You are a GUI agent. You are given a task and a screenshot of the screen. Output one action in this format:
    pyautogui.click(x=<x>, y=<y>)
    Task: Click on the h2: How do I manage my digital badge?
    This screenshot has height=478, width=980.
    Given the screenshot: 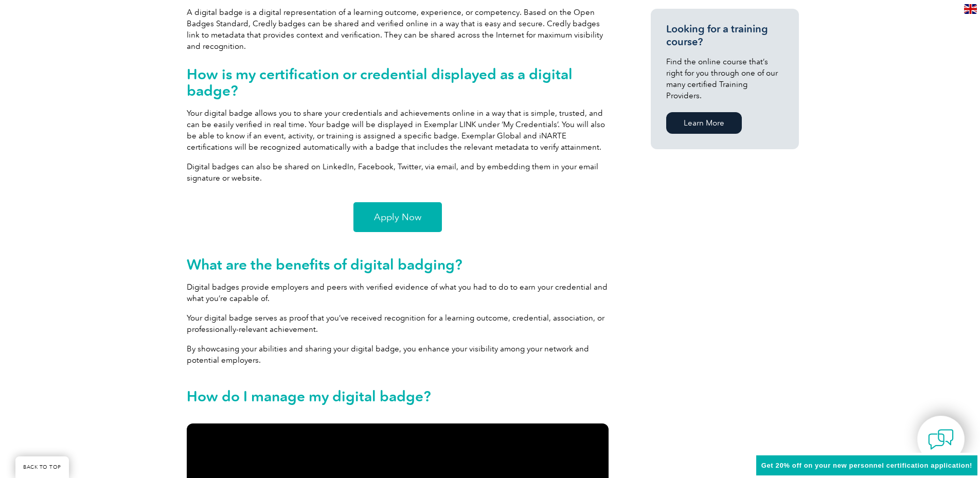 What is the action you would take?
    pyautogui.click(x=398, y=396)
    